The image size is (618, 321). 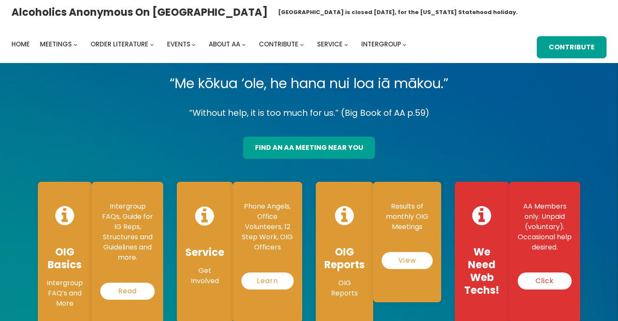 What do you see at coordinates (330, 44) in the screenshot?
I see `span: Service` at bounding box center [330, 44].